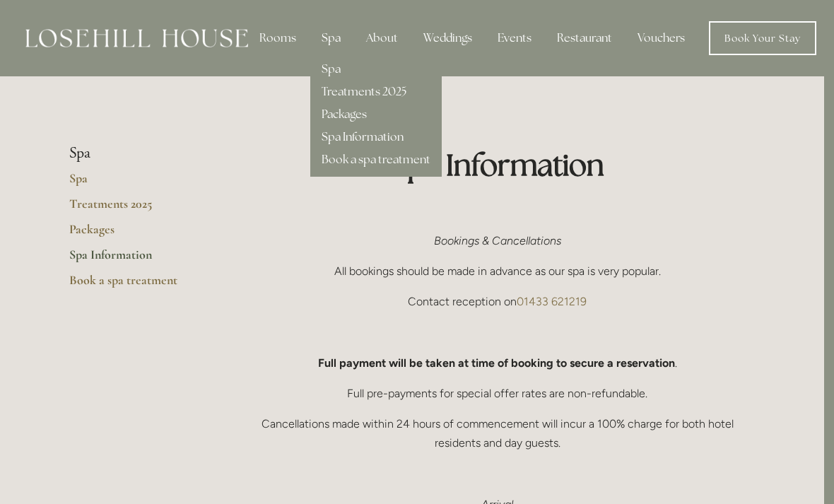 Image resolution: width=834 pixels, height=504 pixels. What do you see at coordinates (496, 362) in the screenshot?
I see `strong: Full payment will be taken at time of booking to secure a reservation` at bounding box center [496, 362].